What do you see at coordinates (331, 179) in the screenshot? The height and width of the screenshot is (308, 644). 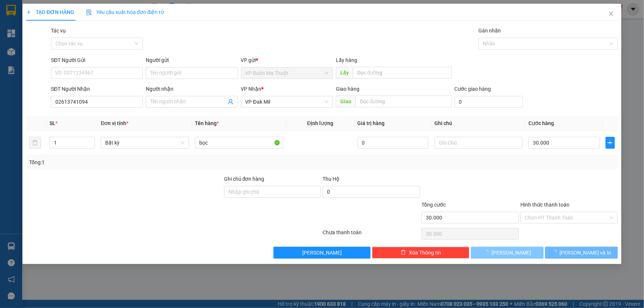 I see `span: Thu Hộ` at bounding box center [331, 179].